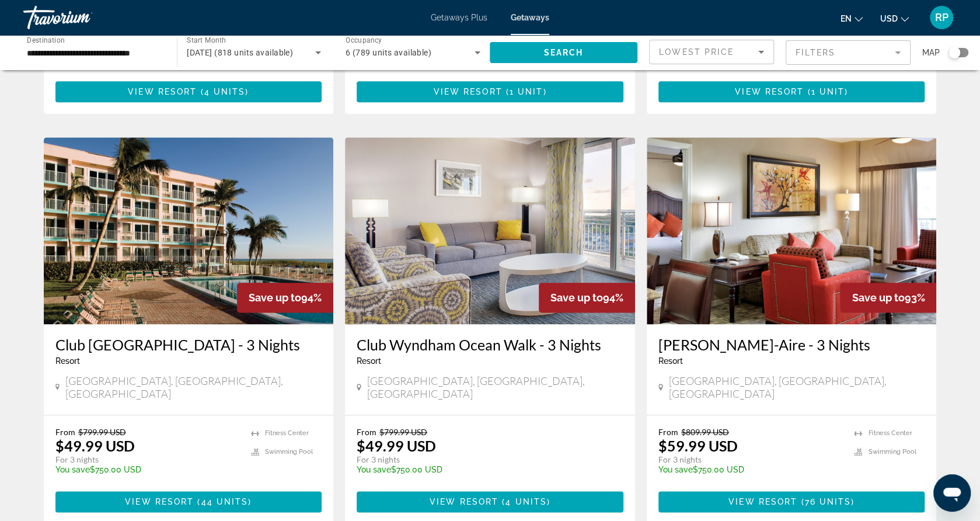 This screenshot has width=980, height=521. Describe the element at coordinates (490, 344) in the screenshot. I see `h3: Club Wyndham Ocean Walk - 3 Nights` at that location.